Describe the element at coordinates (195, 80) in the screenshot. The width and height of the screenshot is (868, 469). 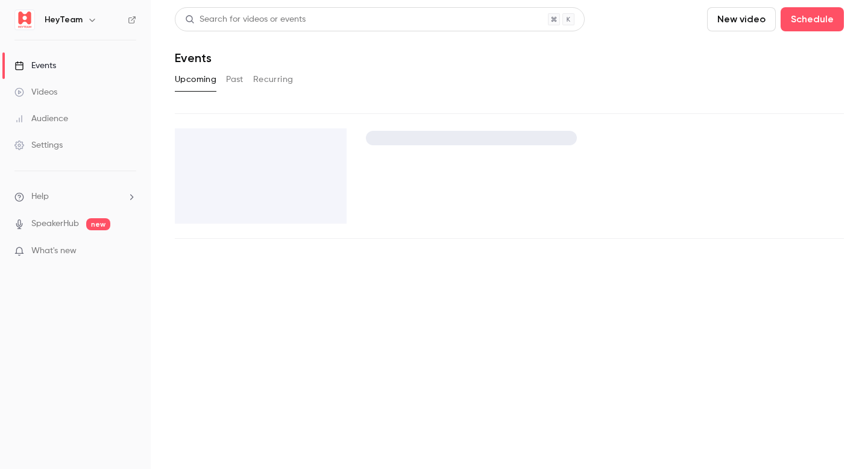
I see `button: Upcoming` at that location.